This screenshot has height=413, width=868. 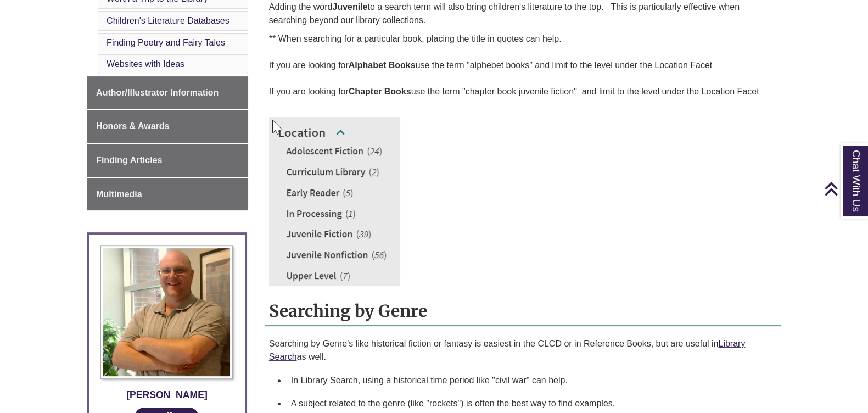 I want to click on span: Multimedia, so click(x=119, y=194).